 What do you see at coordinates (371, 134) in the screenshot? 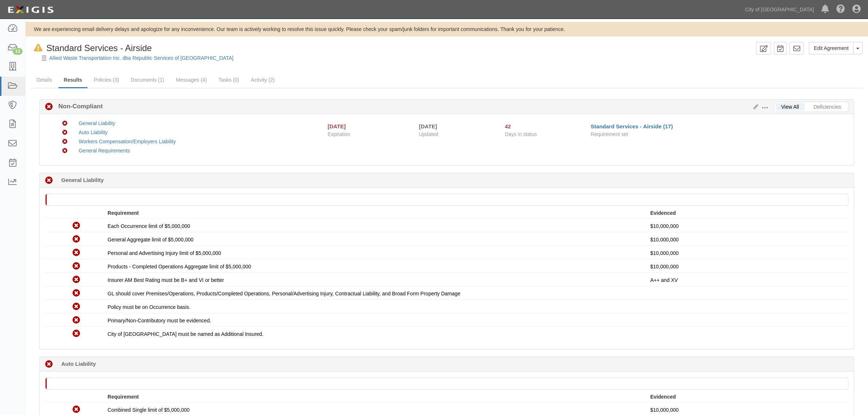
I see `span: Expiration` at bounding box center [371, 134].